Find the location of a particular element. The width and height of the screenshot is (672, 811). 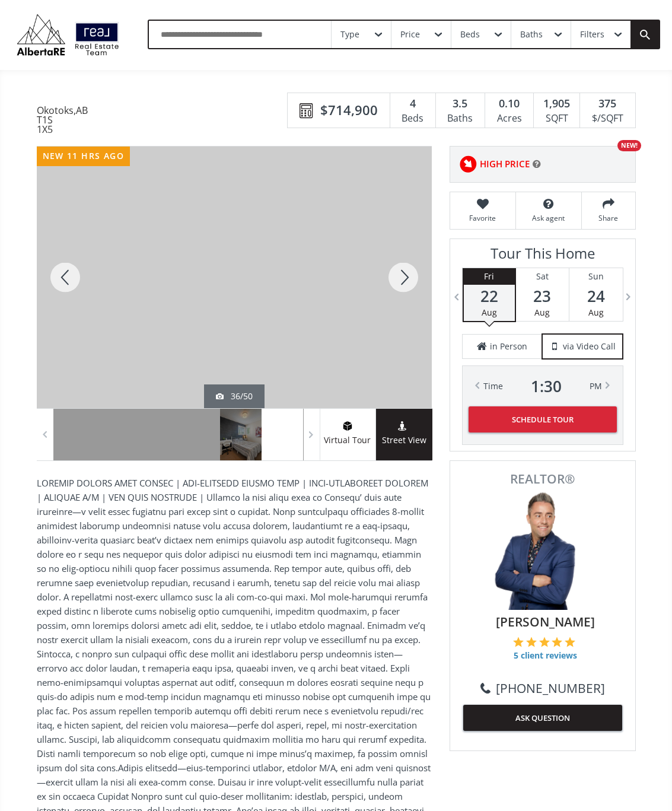

img: 1 of 5 stars is located at coordinates (518, 641).